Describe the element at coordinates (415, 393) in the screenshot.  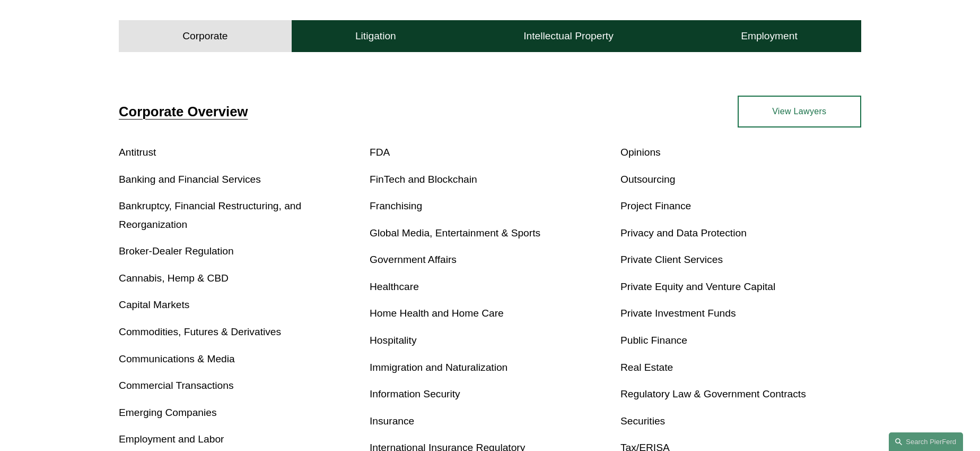
I see `a: Information Security` at that location.